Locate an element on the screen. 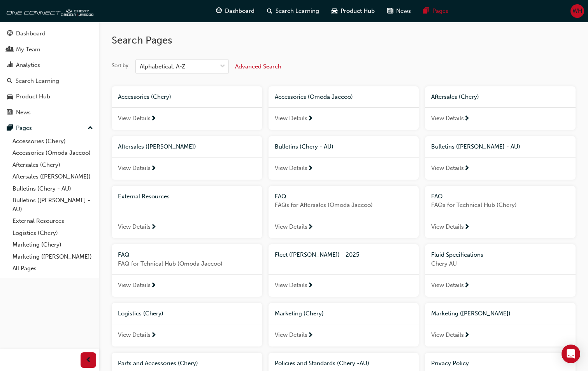  img: oneconnect is located at coordinates (49, 11).